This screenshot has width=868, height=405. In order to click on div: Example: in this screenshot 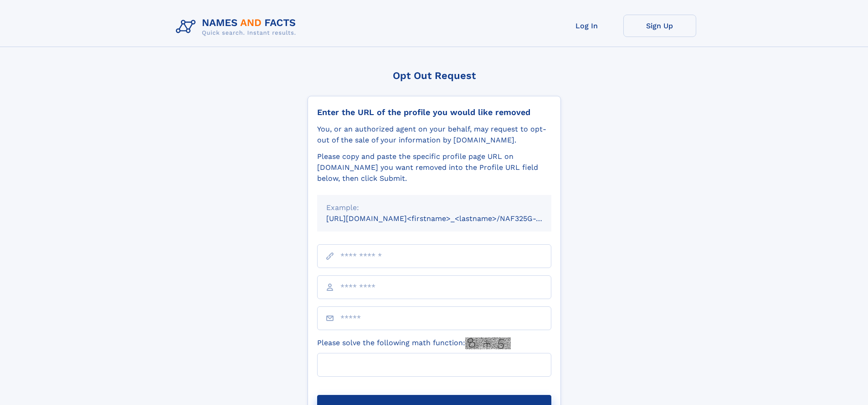, I will do `click(434, 208)`.